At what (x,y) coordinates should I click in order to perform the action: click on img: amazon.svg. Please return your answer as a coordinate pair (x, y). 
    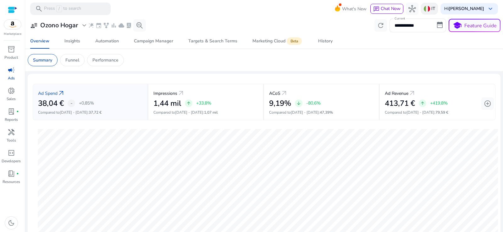
    Looking at the image, I should click on (13, 24).